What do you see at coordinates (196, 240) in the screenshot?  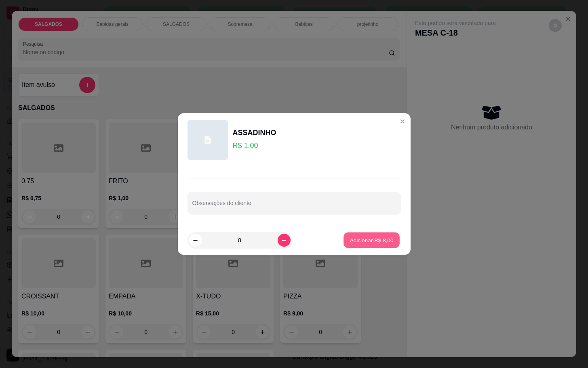 I see `button: decrease-product-quantity` at bounding box center [196, 240].